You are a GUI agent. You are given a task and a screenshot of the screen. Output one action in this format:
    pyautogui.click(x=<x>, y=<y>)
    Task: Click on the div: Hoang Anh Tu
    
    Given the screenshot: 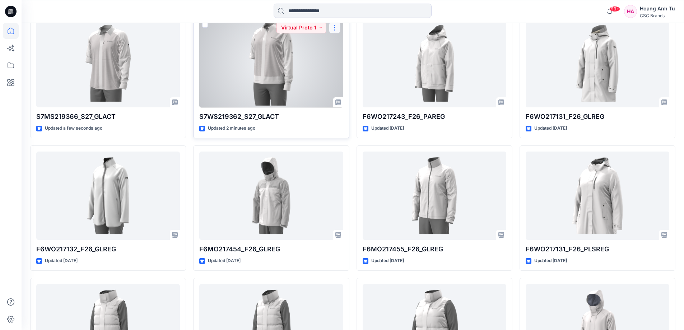 What is the action you would take?
    pyautogui.click(x=657, y=9)
    